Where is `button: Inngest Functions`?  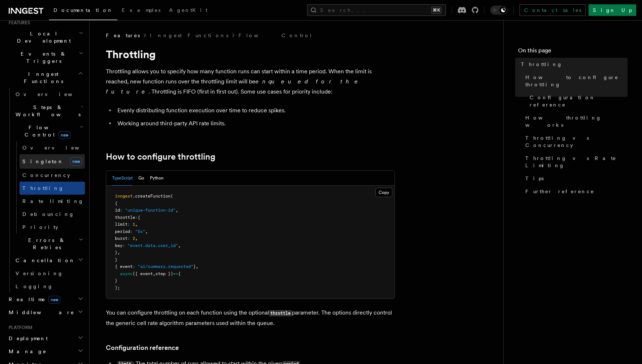
button: Inngest Functions is located at coordinates (45, 78).